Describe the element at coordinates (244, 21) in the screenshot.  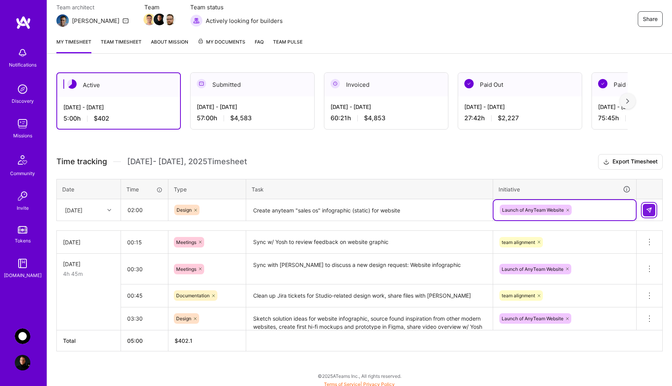
I see `span: Actively looking for builders` at that location.